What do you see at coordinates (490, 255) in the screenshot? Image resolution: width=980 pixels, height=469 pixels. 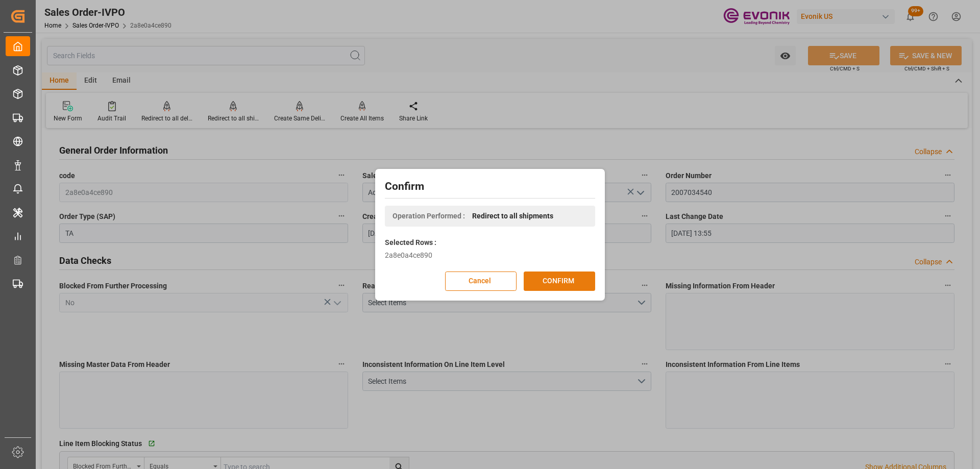 I see `div: 2a8e0a4ce890` at bounding box center [490, 255].